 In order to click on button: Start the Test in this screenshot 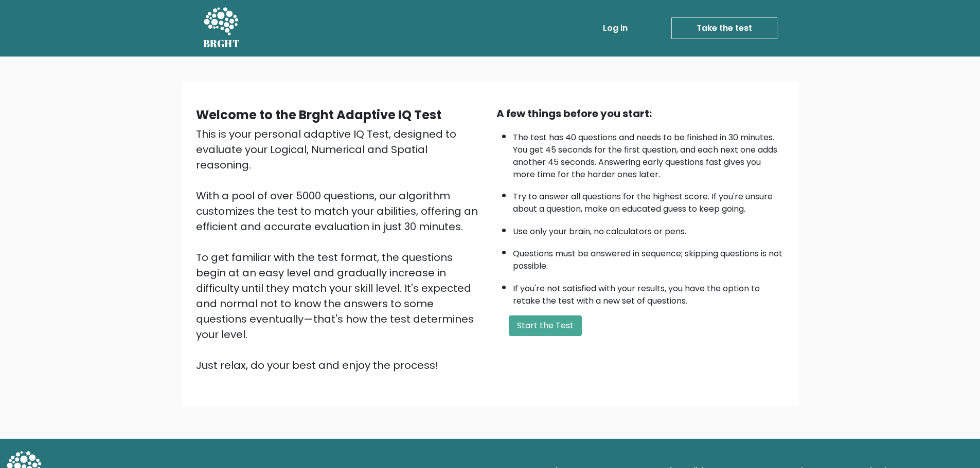, I will do `click(546, 326)`.